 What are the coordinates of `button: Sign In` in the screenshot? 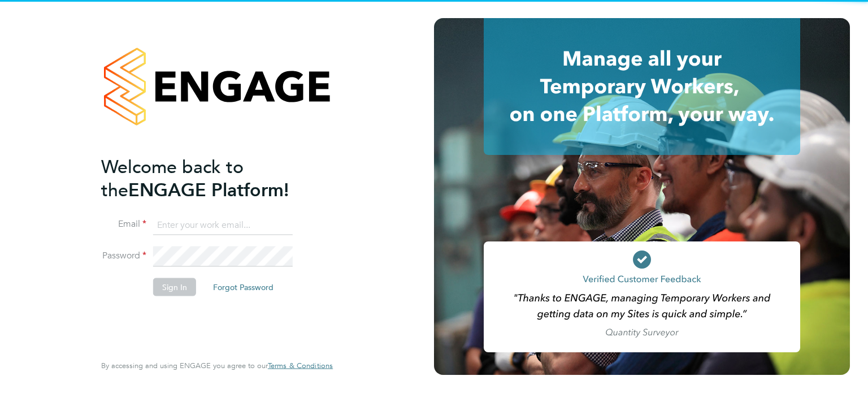 It's located at (175, 287).